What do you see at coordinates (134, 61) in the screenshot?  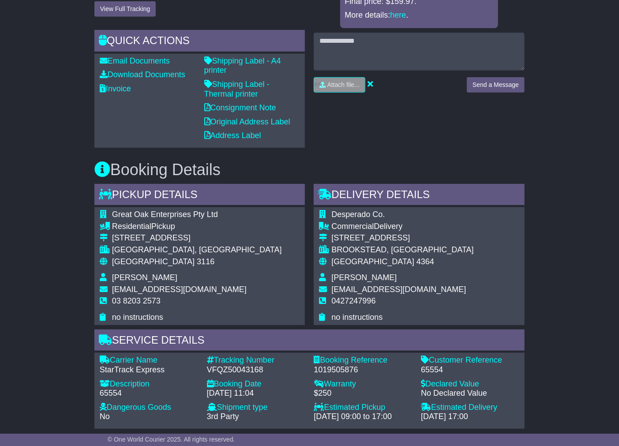 I see `a: Email Documents` at bounding box center [134, 61].